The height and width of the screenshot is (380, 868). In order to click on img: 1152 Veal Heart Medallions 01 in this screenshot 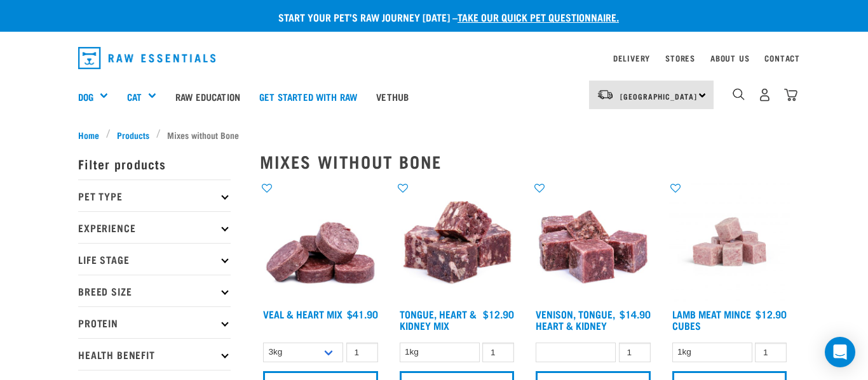, I will do `click(320, 242)`.